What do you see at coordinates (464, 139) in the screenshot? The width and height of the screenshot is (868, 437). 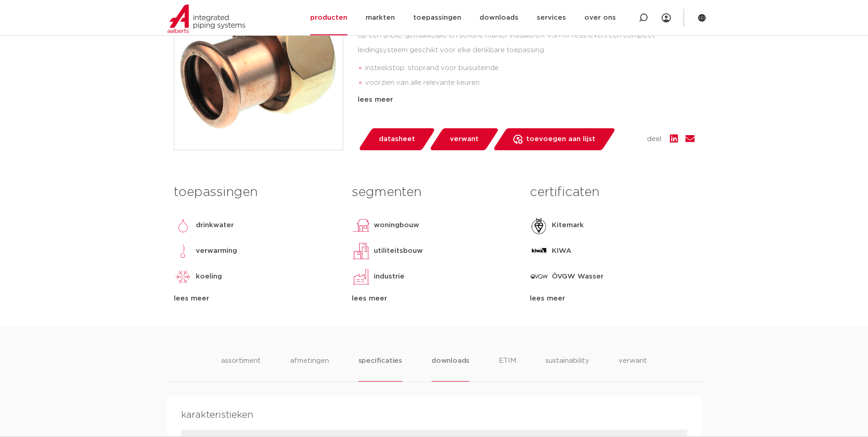 I see `a: verwant` at bounding box center [464, 139].